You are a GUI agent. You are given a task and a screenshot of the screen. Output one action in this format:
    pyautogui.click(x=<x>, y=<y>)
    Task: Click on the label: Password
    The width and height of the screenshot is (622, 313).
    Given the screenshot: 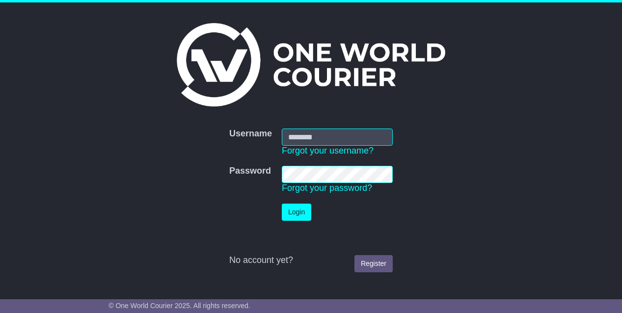 What is the action you would take?
    pyautogui.click(x=250, y=171)
    